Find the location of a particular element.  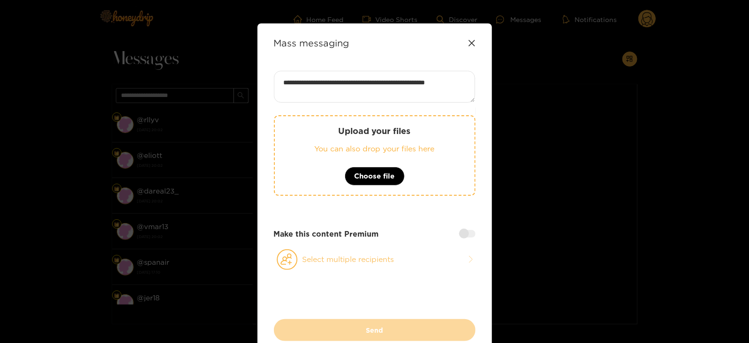

p: Upload your files is located at coordinates (375, 131).